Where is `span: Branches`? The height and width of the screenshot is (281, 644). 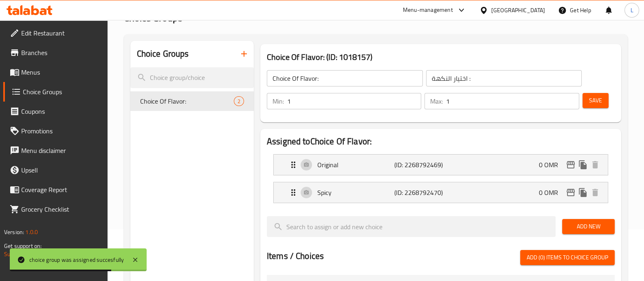
span: Branches is located at coordinates (61, 53).